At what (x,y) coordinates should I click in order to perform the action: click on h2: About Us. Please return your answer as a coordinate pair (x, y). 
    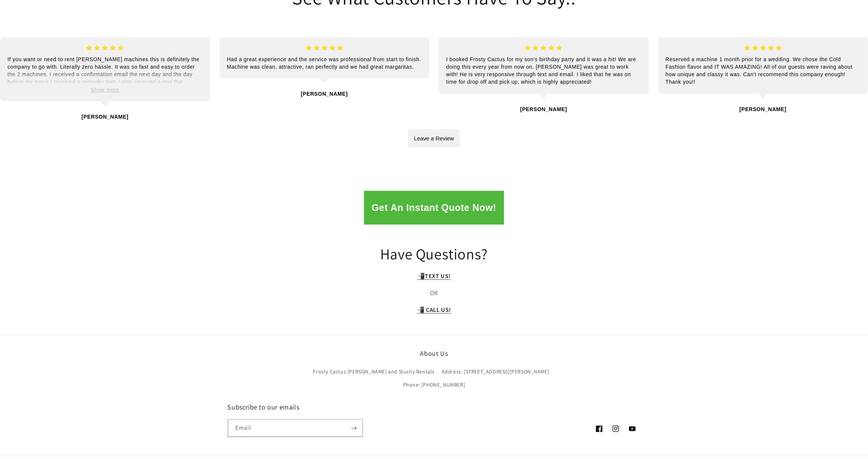
    Looking at the image, I should click on (434, 353).